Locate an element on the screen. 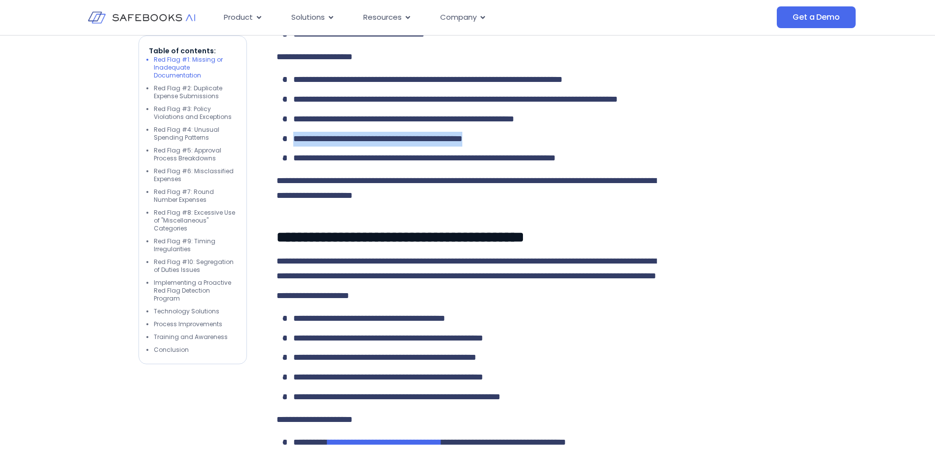  span: Product is located at coordinates (238, 17).